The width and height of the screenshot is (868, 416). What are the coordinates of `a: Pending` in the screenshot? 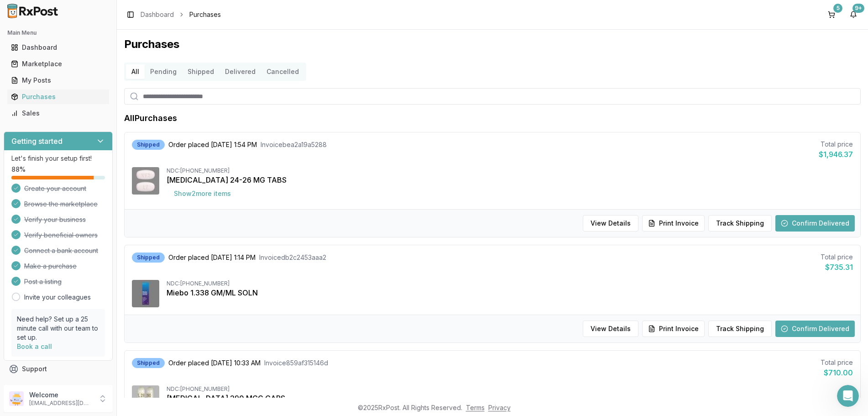 It's located at (164, 72).